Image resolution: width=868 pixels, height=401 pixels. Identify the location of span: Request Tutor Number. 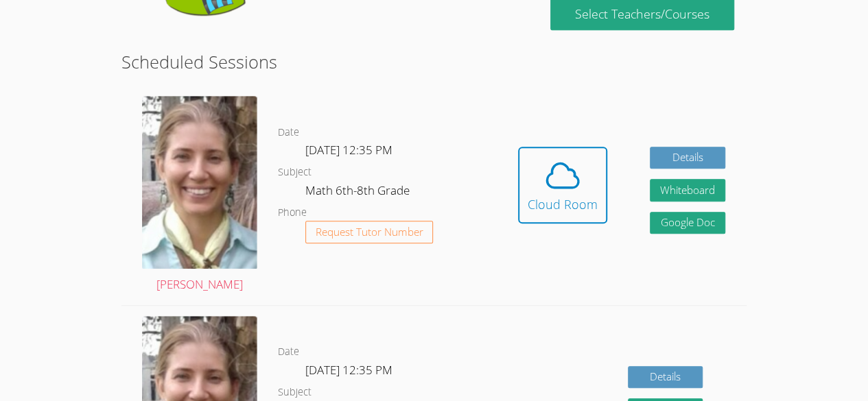
(369, 232).